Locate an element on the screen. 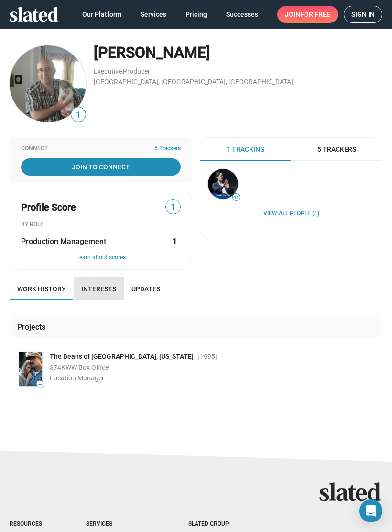 The height and width of the screenshot is (532, 392). span: (1995 ) is located at coordinates (207, 356).